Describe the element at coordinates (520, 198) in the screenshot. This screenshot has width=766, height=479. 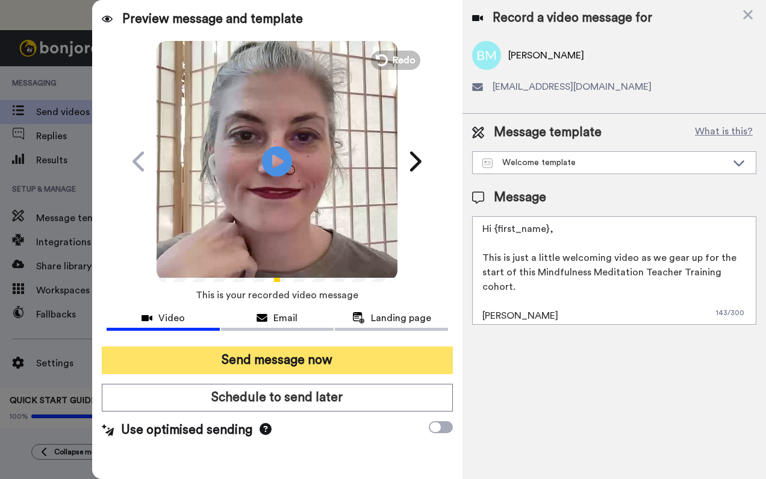
I see `span: Message` at that location.